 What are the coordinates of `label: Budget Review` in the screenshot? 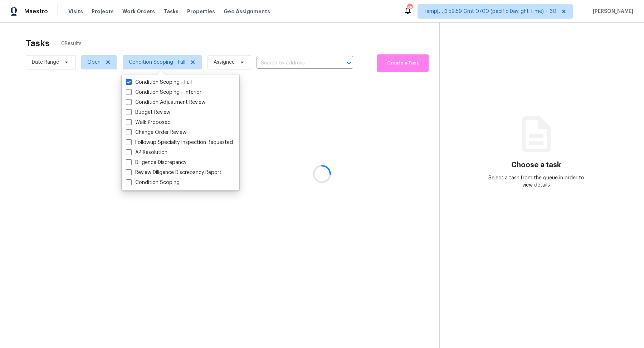 It's located at (148, 112).